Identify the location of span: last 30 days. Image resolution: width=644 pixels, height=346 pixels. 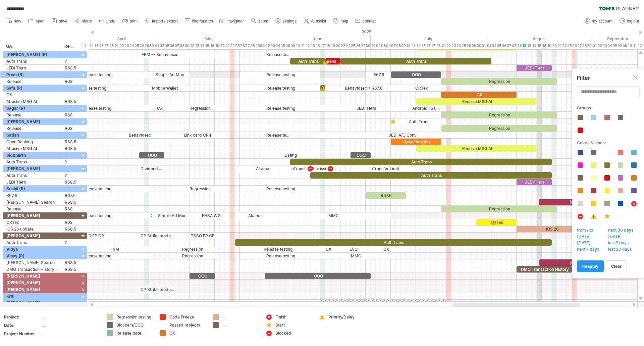
(622, 250).